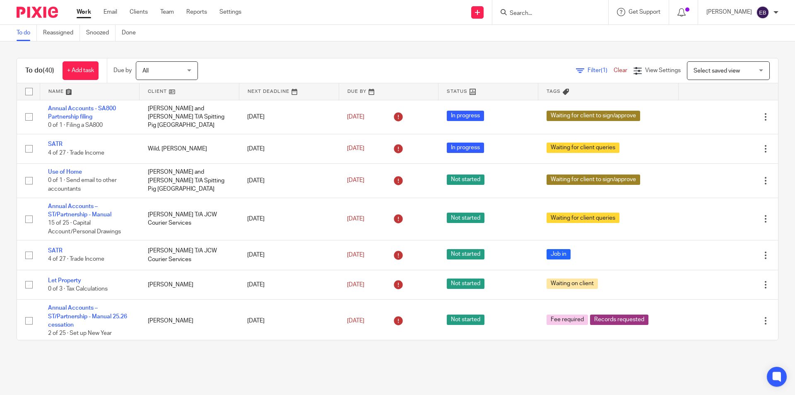  Describe the element at coordinates (601, 70) in the screenshot. I see `span: Filter` at that location.